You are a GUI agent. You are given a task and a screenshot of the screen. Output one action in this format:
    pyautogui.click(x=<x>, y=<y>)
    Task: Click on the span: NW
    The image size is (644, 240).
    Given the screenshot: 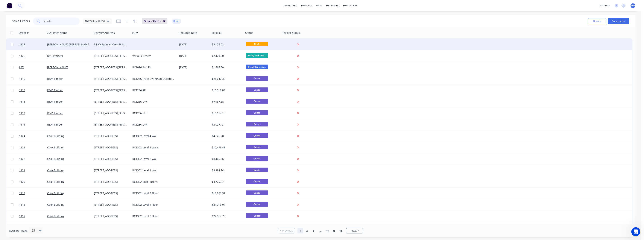 What is the action you would take?
    pyautogui.click(x=633, y=5)
    